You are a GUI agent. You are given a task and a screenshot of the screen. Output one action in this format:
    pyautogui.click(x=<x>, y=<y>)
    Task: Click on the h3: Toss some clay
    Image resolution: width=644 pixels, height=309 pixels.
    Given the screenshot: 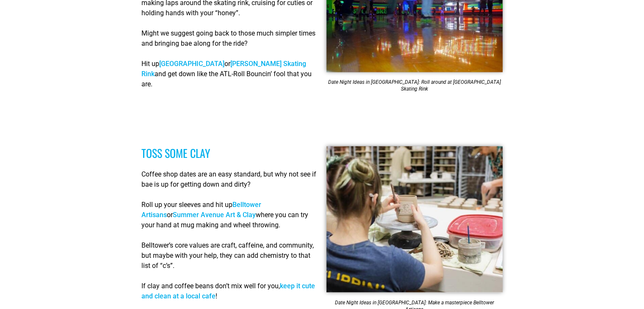 What is the action you would take?
    pyautogui.click(x=230, y=152)
    